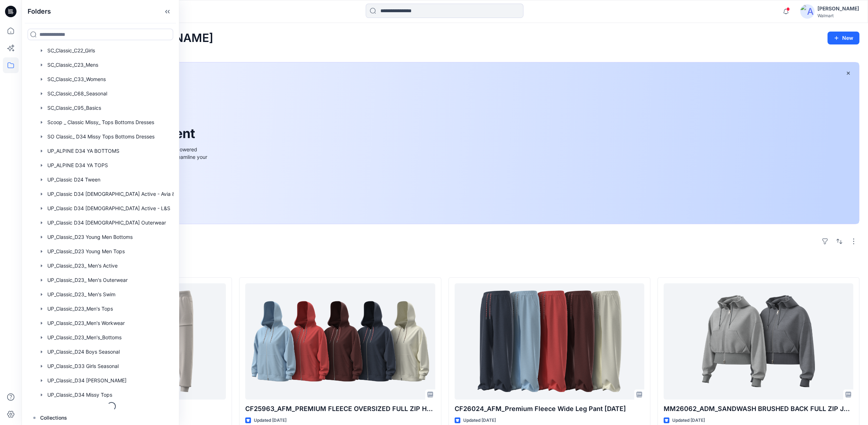  Describe the element at coordinates (843, 38) in the screenshot. I see `button: New` at that location.